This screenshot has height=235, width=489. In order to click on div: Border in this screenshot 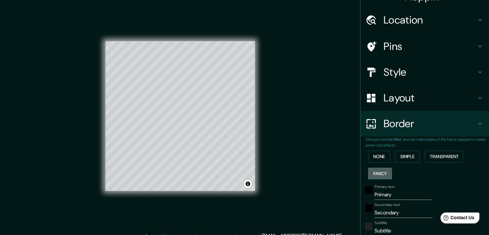, I will do `click(425, 124)`.